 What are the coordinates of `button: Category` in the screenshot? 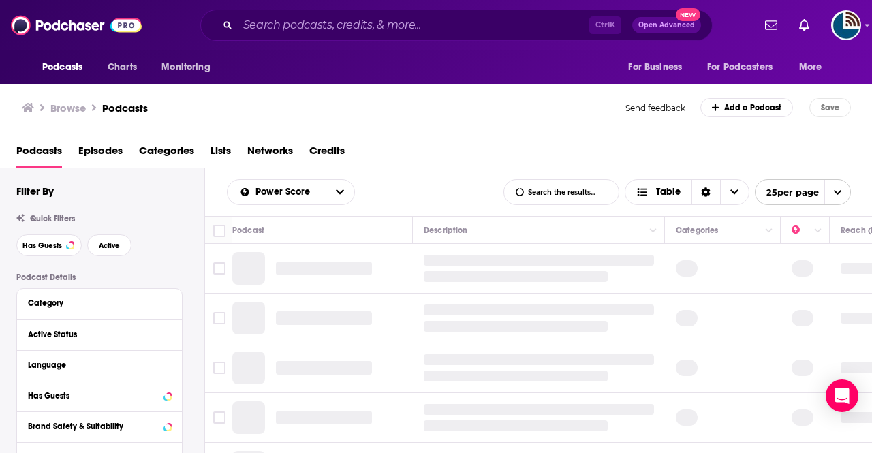 It's located at (99, 302).